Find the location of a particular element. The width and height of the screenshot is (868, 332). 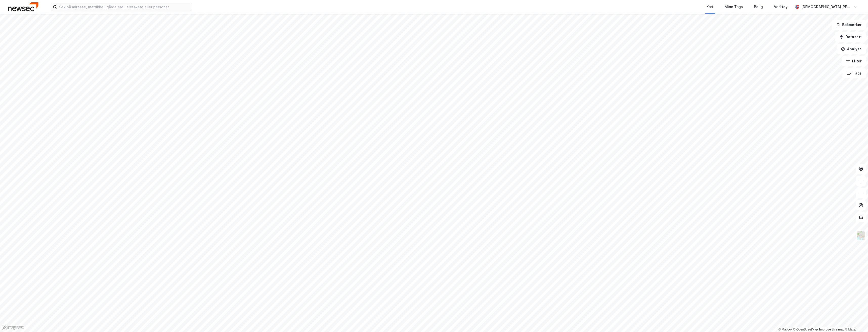

a: OpenStreetMap is located at coordinates (806, 329).